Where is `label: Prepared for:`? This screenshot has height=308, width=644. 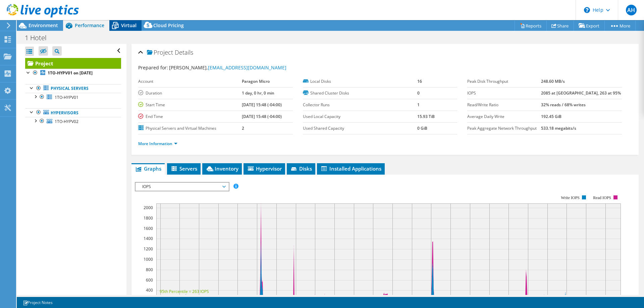
label: Prepared for: is located at coordinates (153, 67).